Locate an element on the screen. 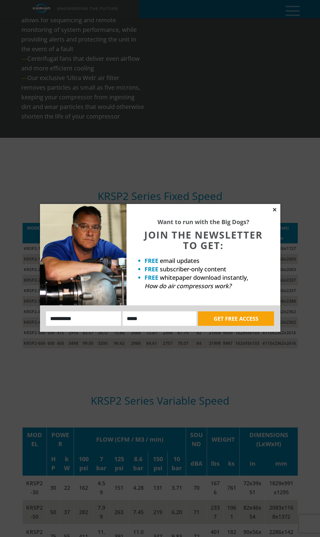 The height and width of the screenshot is (537, 320). input: Email is located at coordinates (160, 319).